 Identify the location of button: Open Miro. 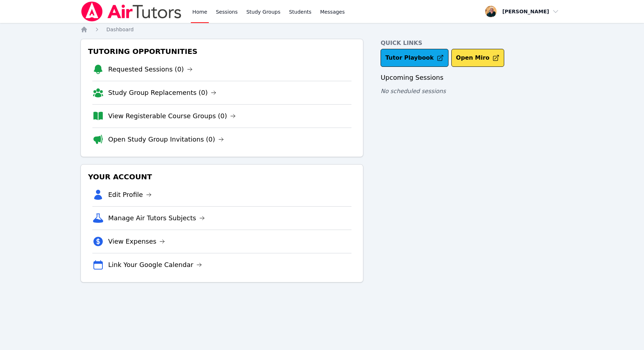
(478, 58).